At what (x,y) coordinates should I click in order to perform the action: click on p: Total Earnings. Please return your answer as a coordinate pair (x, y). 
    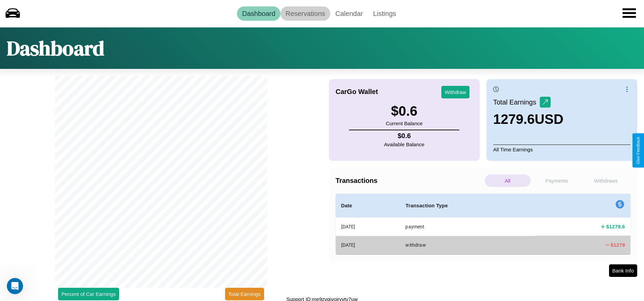
    Looking at the image, I should click on (516, 102).